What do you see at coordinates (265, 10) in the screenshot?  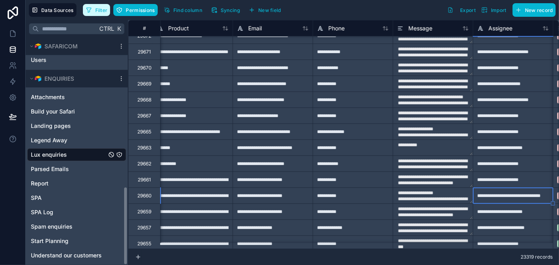 I see `button: New field` at bounding box center [265, 10].